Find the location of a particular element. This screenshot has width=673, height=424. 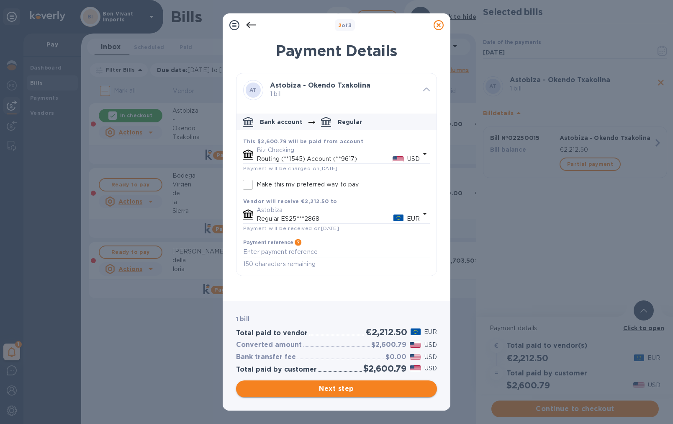

h3: $2,600.79 is located at coordinates (389, 345).